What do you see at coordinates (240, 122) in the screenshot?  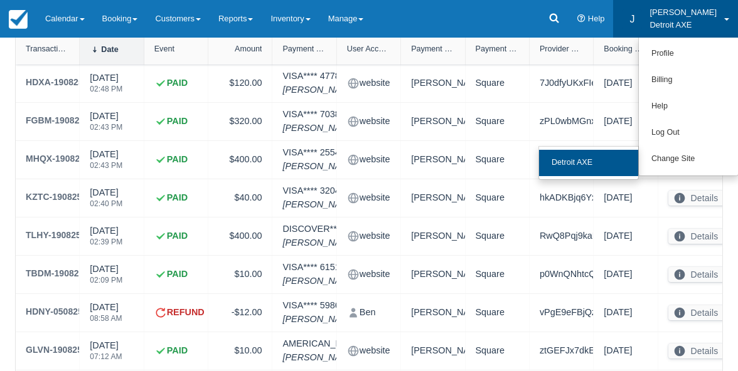 I see `div: $320.00` at bounding box center [240, 122].